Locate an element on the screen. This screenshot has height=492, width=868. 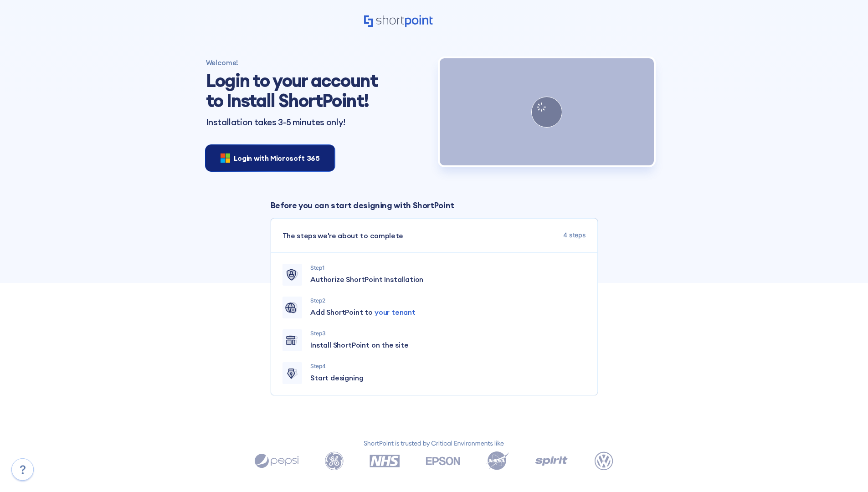
span: Login with Microsoft 365 is located at coordinates (277, 158).